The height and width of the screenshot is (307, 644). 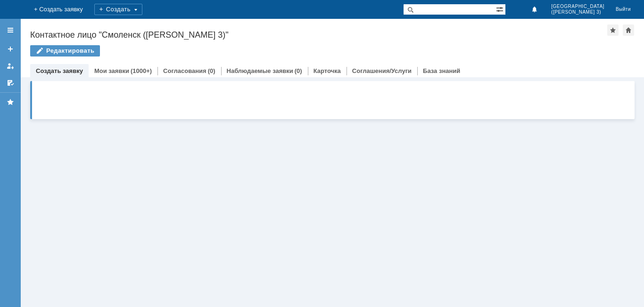 I want to click on a: Согласования, so click(x=185, y=71).